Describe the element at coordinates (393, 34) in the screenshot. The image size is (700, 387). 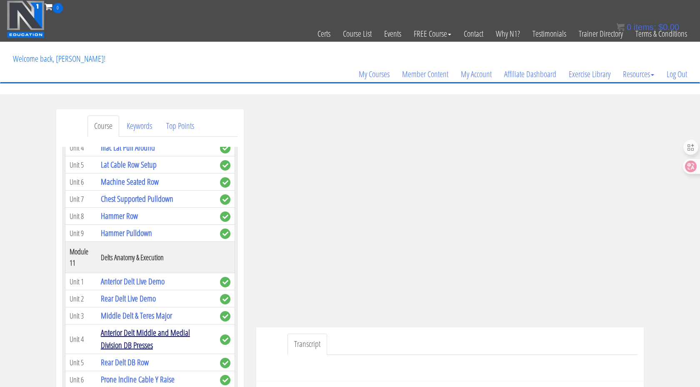
I see `a: Events` at that location.